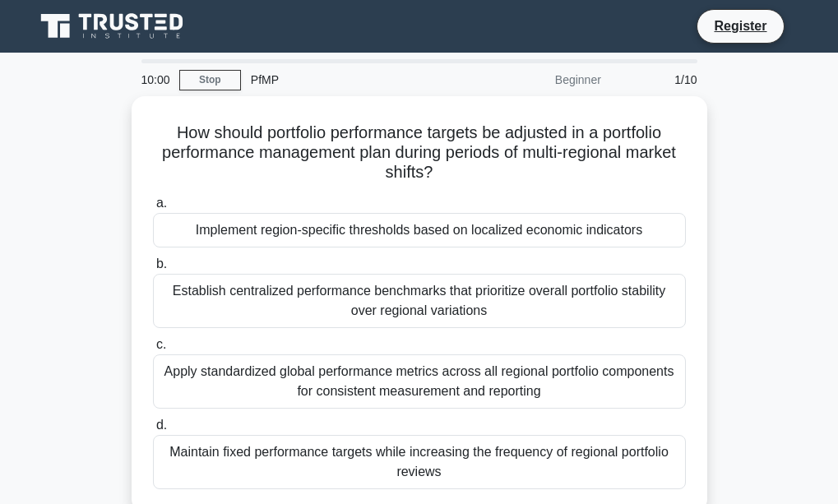 This screenshot has width=838, height=504. I want to click on div: PfMP, so click(354, 80).